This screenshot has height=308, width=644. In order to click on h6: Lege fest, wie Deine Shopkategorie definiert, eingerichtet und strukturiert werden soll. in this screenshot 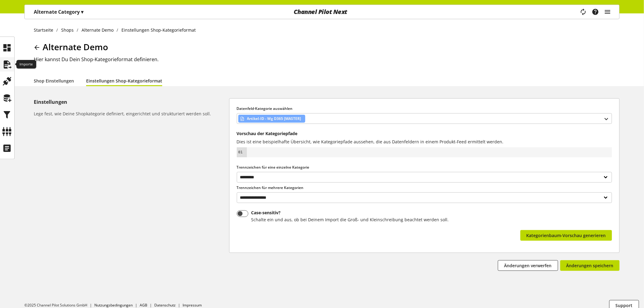, I will do `click(130, 113)`.